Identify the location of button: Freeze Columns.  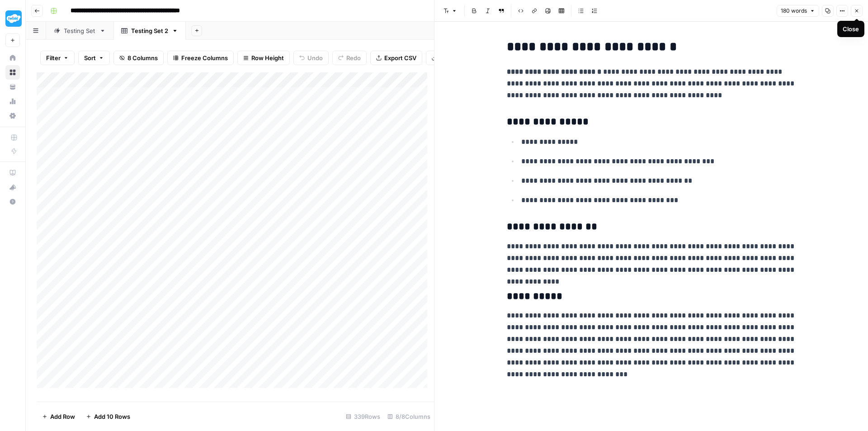
(200, 58).